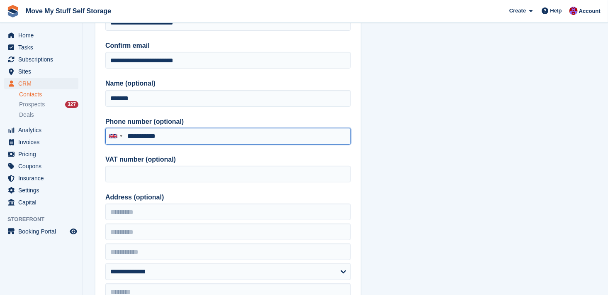  What do you see at coordinates (115, 136) in the screenshot?
I see `div: United Kingdom: +44` at bounding box center [115, 136].